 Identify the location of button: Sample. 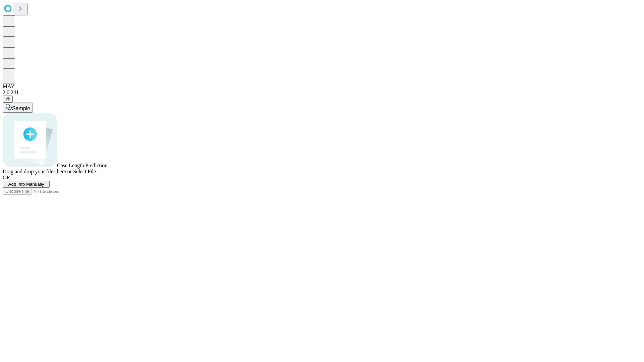
(18, 108).